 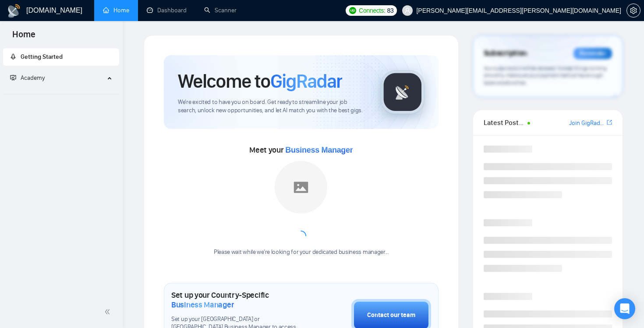 What do you see at coordinates (307, 81) in the screenshot?
I see `span: GigRadar` at bounding box center [307, 81].